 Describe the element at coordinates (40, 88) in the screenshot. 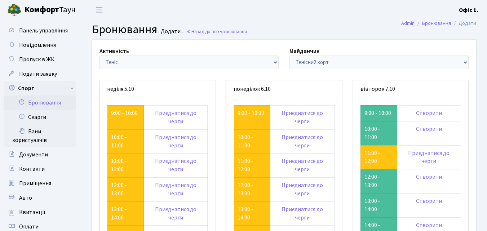

I see `a: Спорт` at that location.